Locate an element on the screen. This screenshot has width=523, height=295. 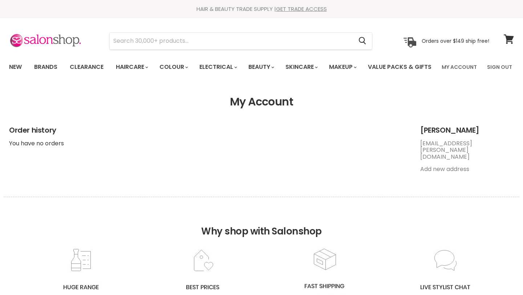
button: Search is located at coordinates (362, 41).